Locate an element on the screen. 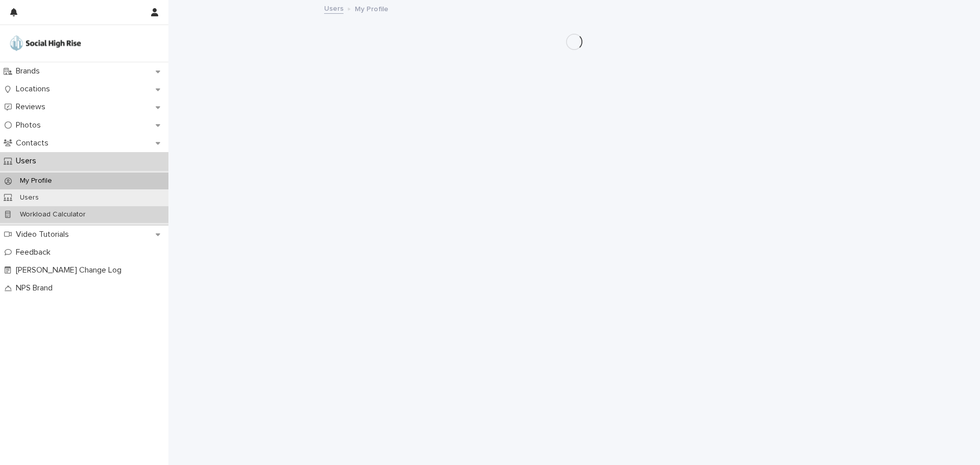 The width and height of the screenshot is (980, 465). p: NPS Brand is located at coordinates (36, 288).